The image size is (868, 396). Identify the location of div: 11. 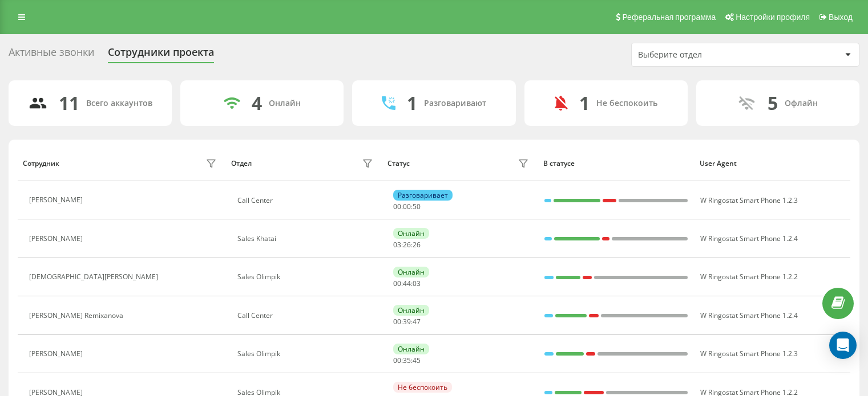
(69, 103).